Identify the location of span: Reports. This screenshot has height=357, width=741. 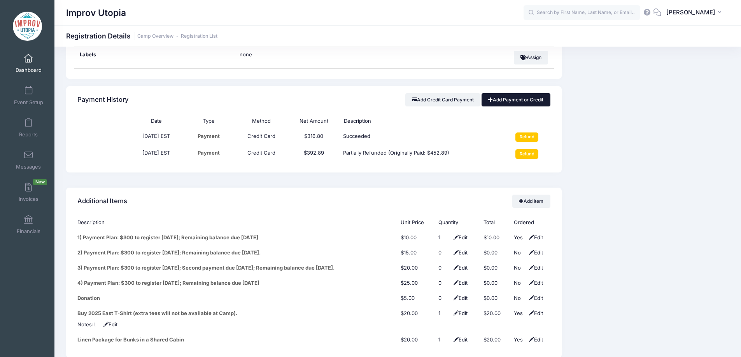
(28, 135).